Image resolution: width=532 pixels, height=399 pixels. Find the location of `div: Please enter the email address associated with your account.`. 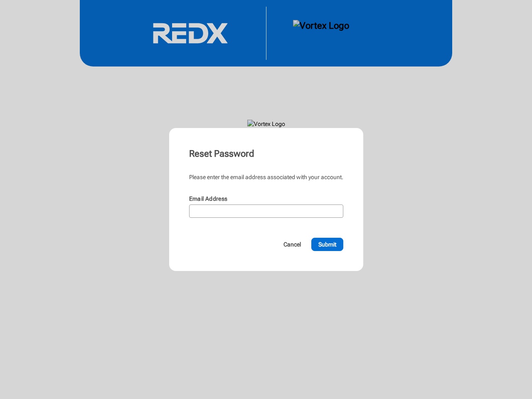

div: Please enter the email address associated with your account. is located at coordinates (266, 177).